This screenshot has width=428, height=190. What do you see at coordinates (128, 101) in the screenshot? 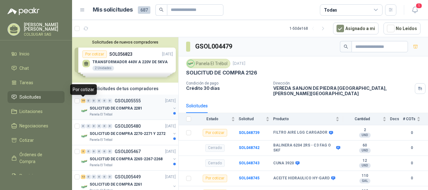
I see `p: GSOL005555` at bounding box center [128, 101].